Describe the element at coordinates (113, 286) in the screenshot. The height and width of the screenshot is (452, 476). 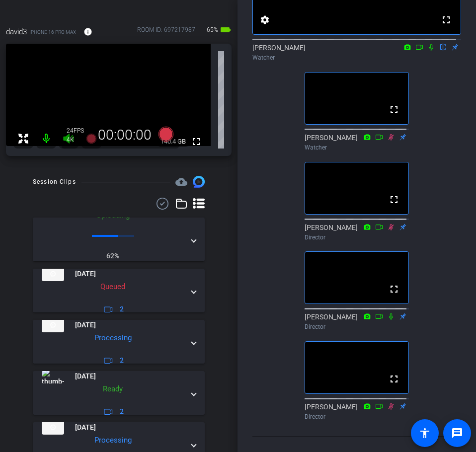
I see `div: Queued` at that location.